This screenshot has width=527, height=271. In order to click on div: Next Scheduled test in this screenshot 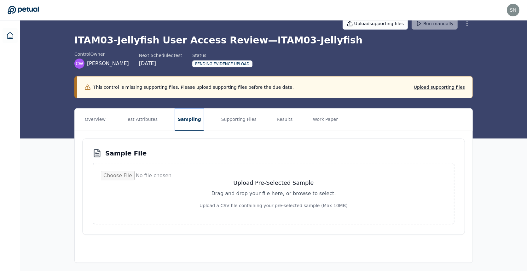, I will do `click(160, 55)`.